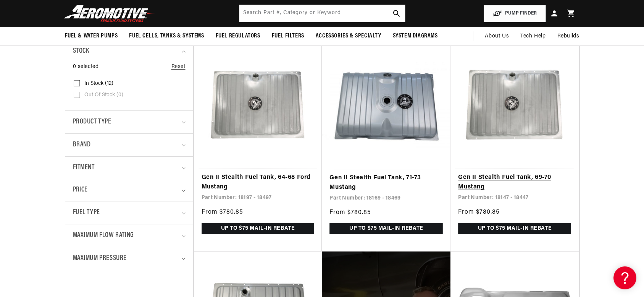 The width and height of the screenshot is (644, 297). Describe the element at coordinates (103, 235) in the screenshot. I see `span: Maximum Flow Rating` at that location.